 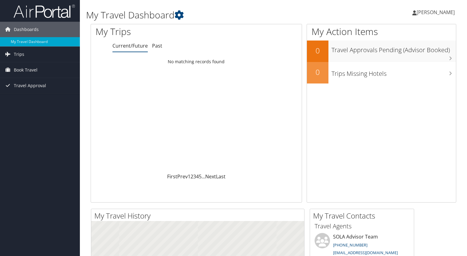 What do you see at coordinates (199, 216) in the screenshot?
I see `h2: My Travel History` at bounding box center [199, 216].